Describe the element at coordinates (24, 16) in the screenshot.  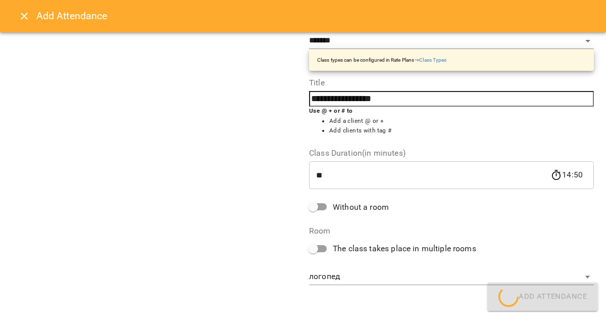
I see `button: Close` at that location.